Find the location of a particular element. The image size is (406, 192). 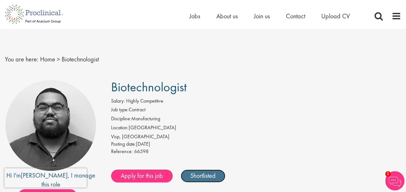

img: imeage of recruiter Ashley Bennett is located at coordinates (51, 125).